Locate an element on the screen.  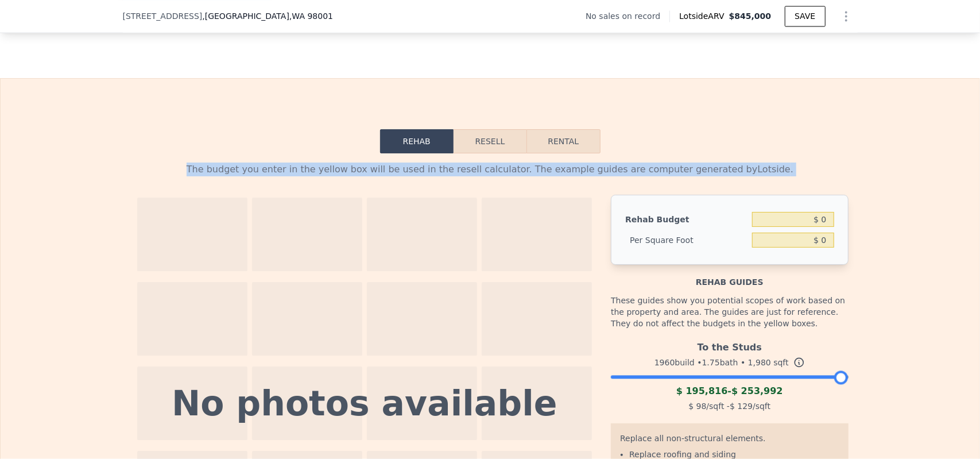
span: $ 253,992 is located at coordinates (758, 391).